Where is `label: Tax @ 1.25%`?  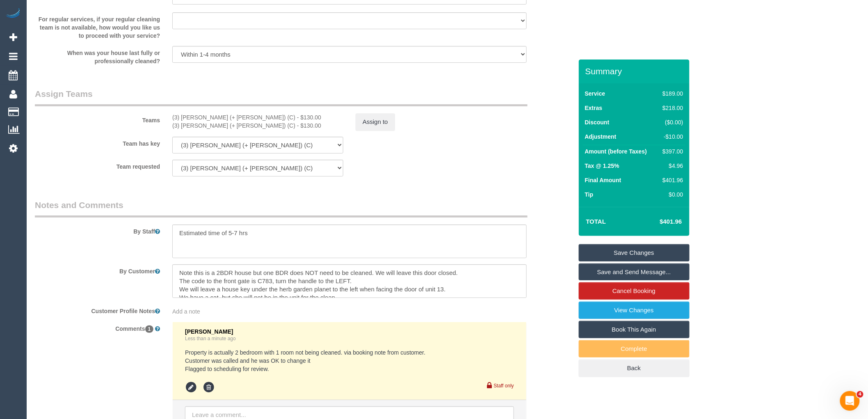
label: Tax @ 1.25% is located at coordinates (603, 166).